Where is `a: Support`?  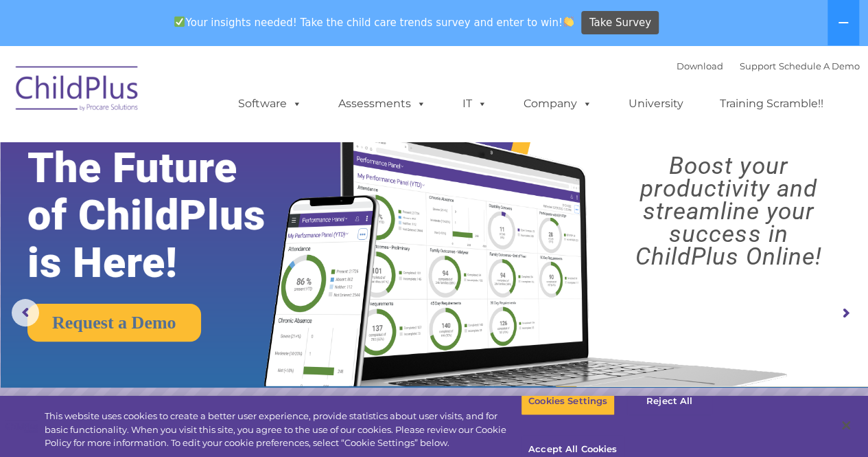 a: Support is located at coordinates (757, 66).